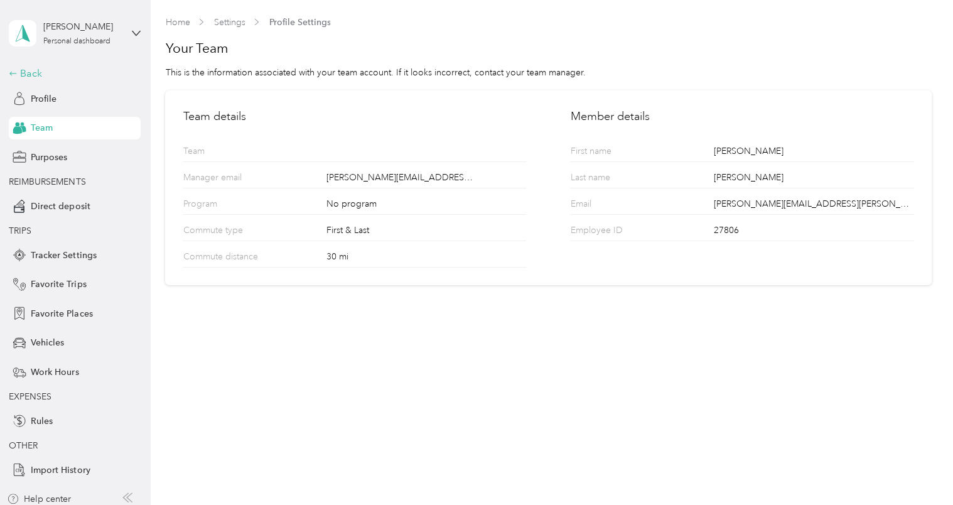 This screenshot has width=953, height=505. Describe the element at coordinates (231, 153) in the screenshot. I see `p: Team` at that location.